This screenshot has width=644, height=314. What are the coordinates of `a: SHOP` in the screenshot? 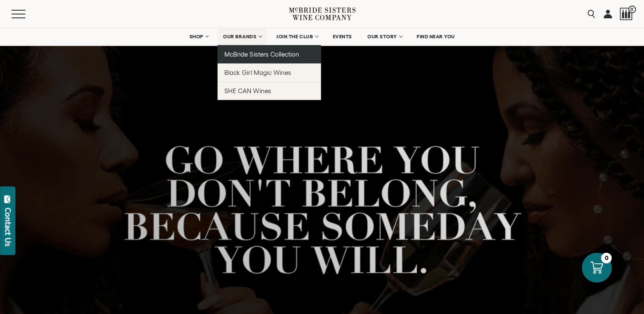 It's located at (198, 37).